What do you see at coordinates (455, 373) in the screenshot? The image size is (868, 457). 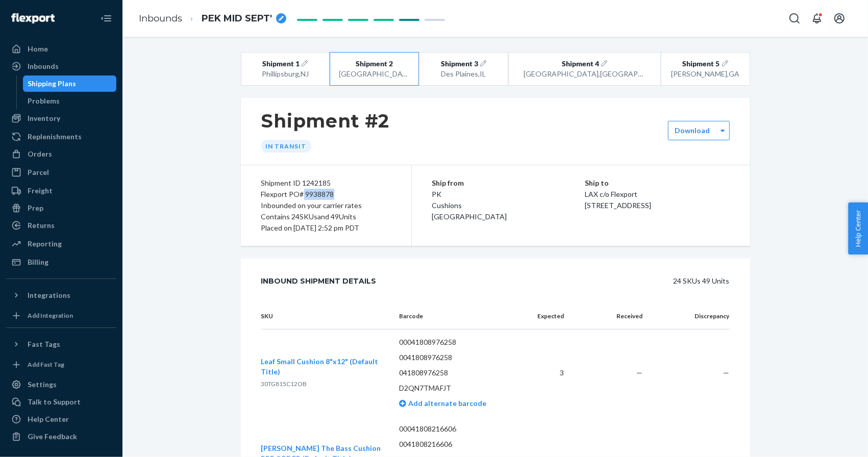 I see `p: 041808976258` at bounding box center [455, 373].